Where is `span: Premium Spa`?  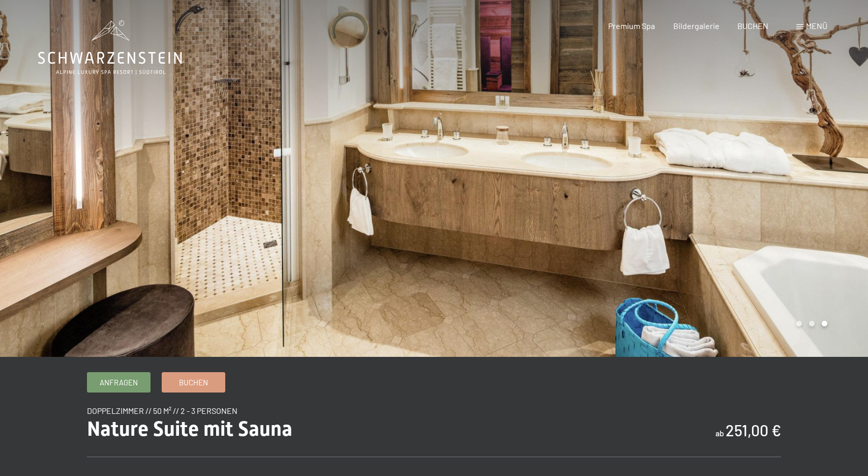
span: Premium Spa is located at coordinates (632, 26).